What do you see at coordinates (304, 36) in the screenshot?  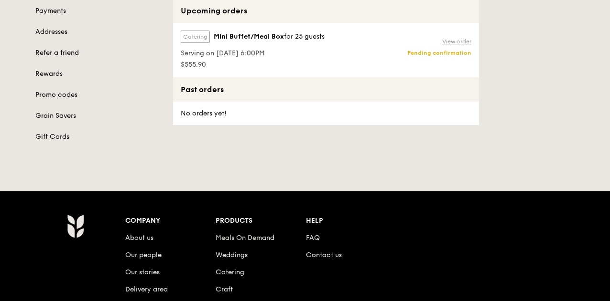 I see `span: for 25 guests` at bounding box center [304, 36].